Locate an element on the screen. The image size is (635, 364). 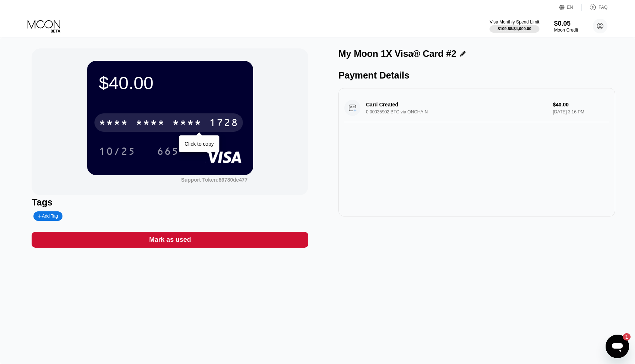
div: $0.05Moon Credit is located at coordinates (566, 26).